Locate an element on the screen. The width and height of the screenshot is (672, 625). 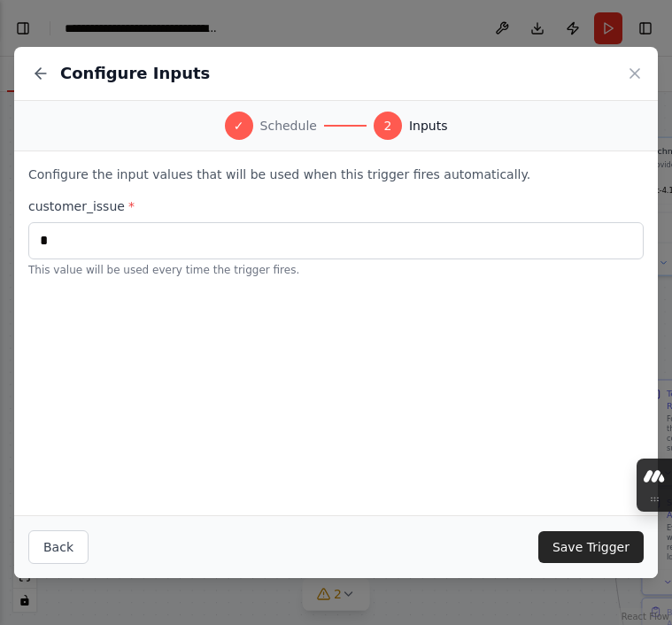
p: Configure the input values that will be used when this trigger fires automatically. is located at coordinates (336, 174).